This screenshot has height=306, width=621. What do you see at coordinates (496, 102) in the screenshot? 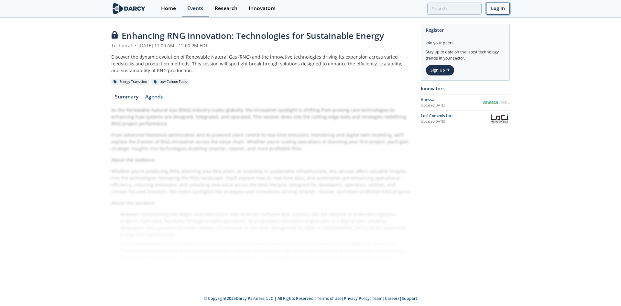
I see `img: Anessa` at bounding box center [496, 102].